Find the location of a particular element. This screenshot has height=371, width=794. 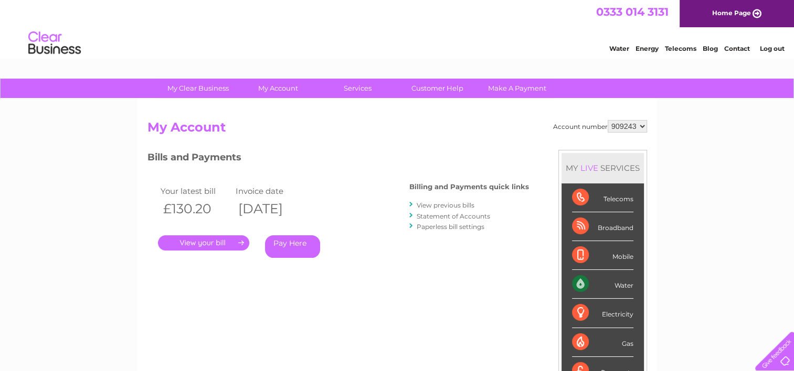

td: Your latest bill is located at coordinates (196, 191).